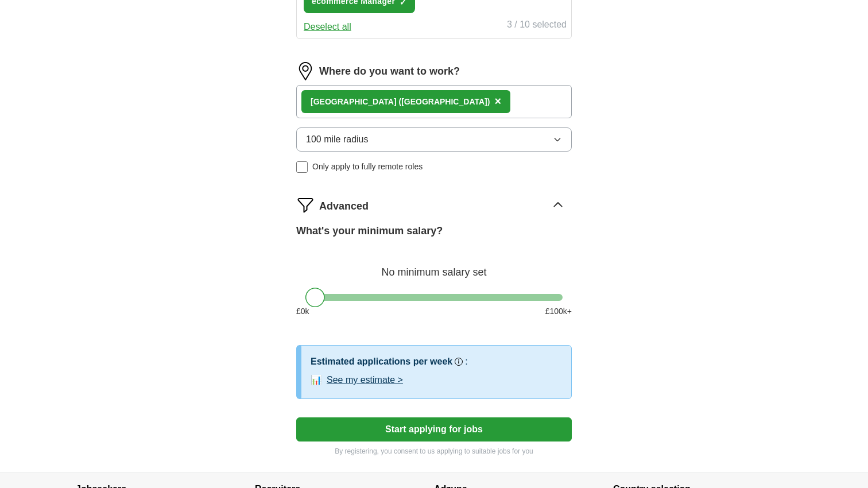  Describe the element at coordinates (537, 26) in the screenshot. I see `div: 3 / 10 selected` at that location.